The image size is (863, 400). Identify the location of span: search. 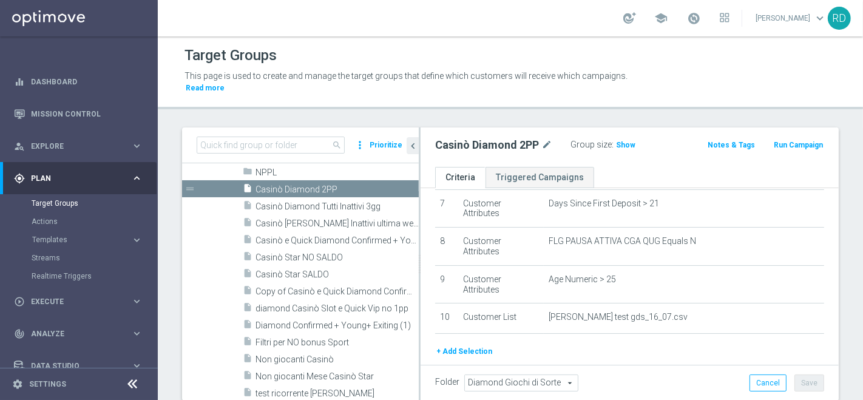
(337, 145).